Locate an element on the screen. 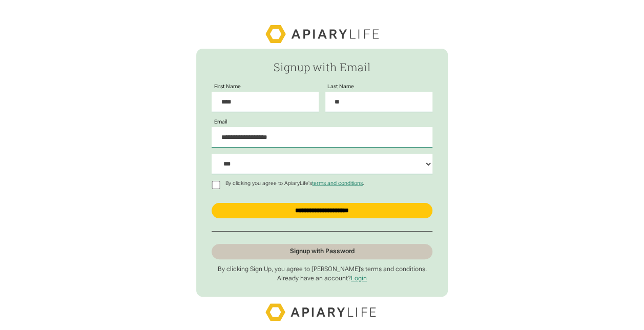 The width and height of the screenshot is (644, 330). a: Login is located at coordinates (359, 278).